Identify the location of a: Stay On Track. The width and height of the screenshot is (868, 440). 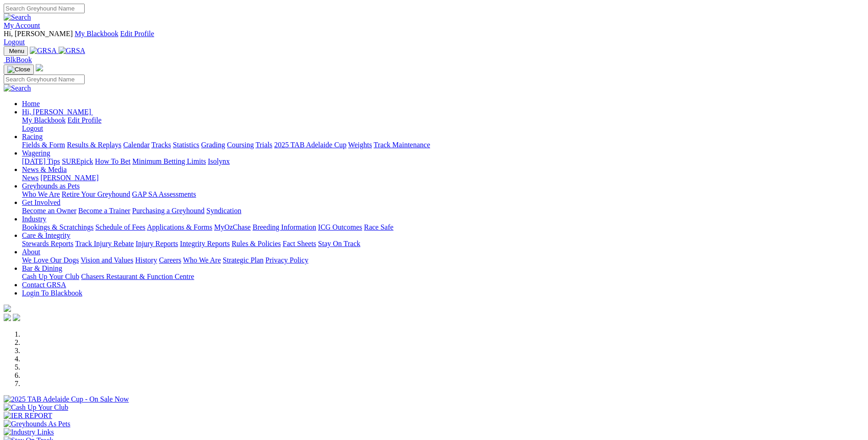
(339, 243).